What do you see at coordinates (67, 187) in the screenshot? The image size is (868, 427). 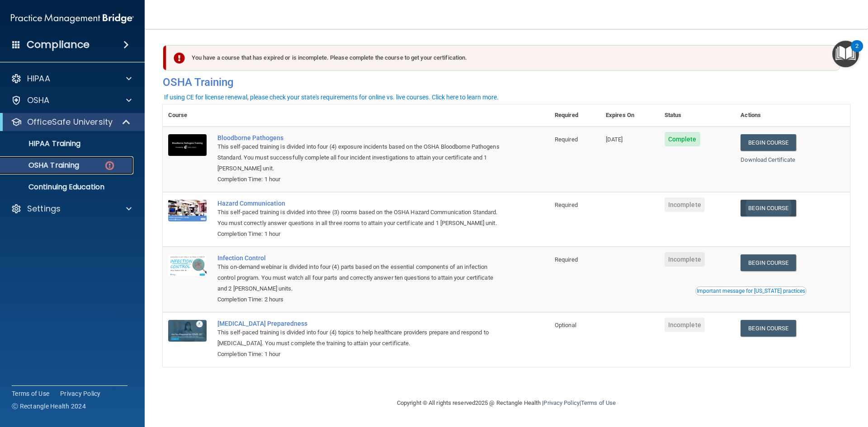 I see `p: Continuing Education` at bounding box center [67, 187].